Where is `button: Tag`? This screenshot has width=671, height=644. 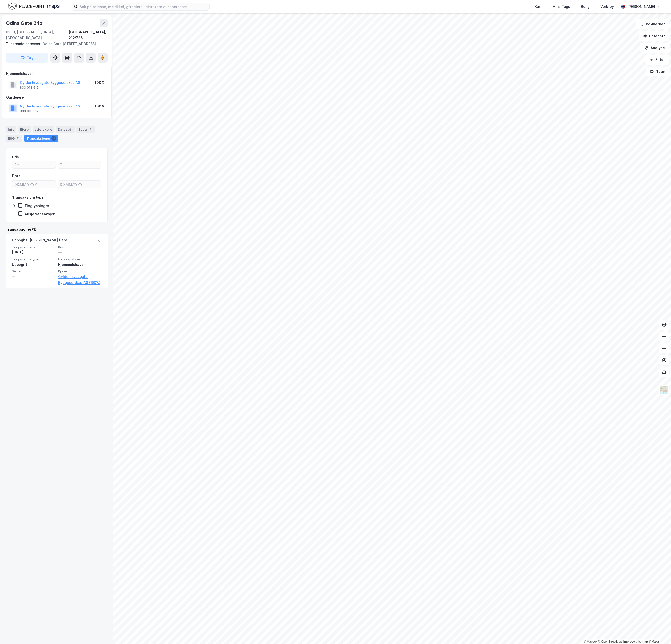
button: Tag is located at coordinates (27, 58).